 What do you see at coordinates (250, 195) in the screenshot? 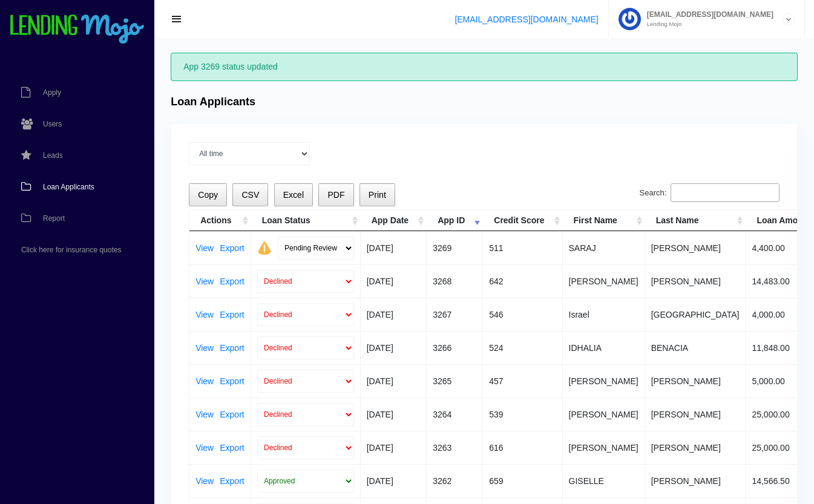
I see `span: CSV` at bounding box center [250, 195].